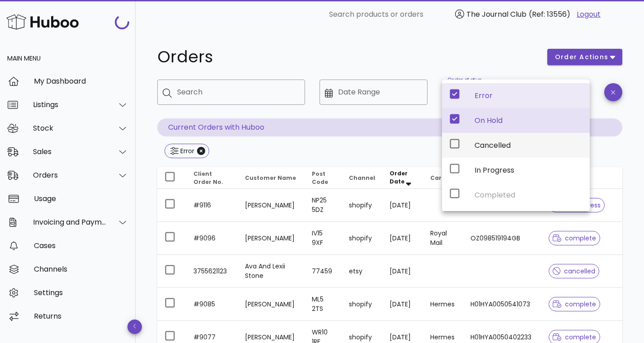 The height and width of the screenshot is (343, 644). I want to click on span: The Journal Club, so click(496, 14).